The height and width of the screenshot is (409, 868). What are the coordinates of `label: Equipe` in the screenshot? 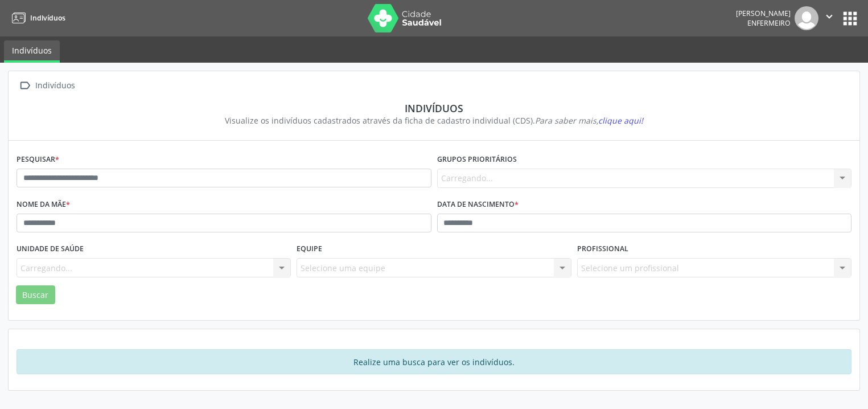 It's located at (309, 249).